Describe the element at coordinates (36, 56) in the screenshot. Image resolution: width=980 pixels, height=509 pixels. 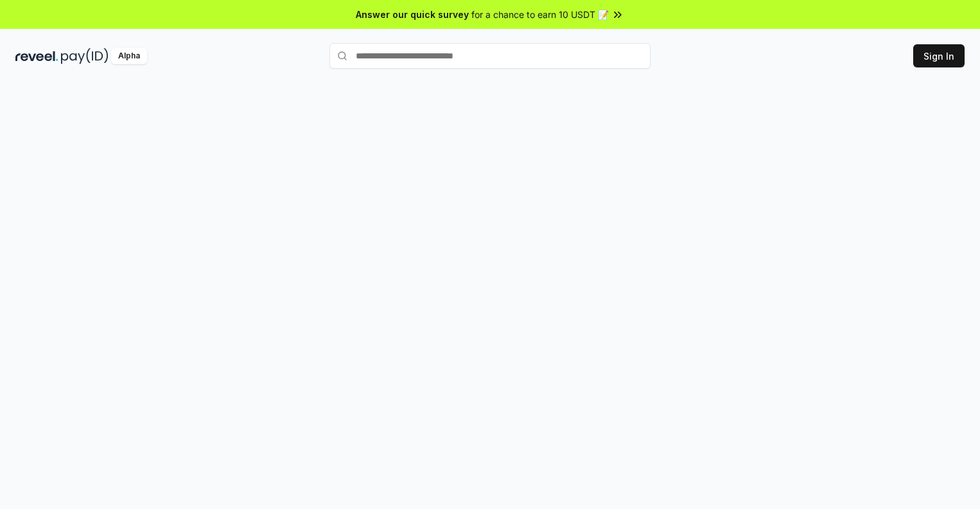
I see `img: reveel_dark` at that location.